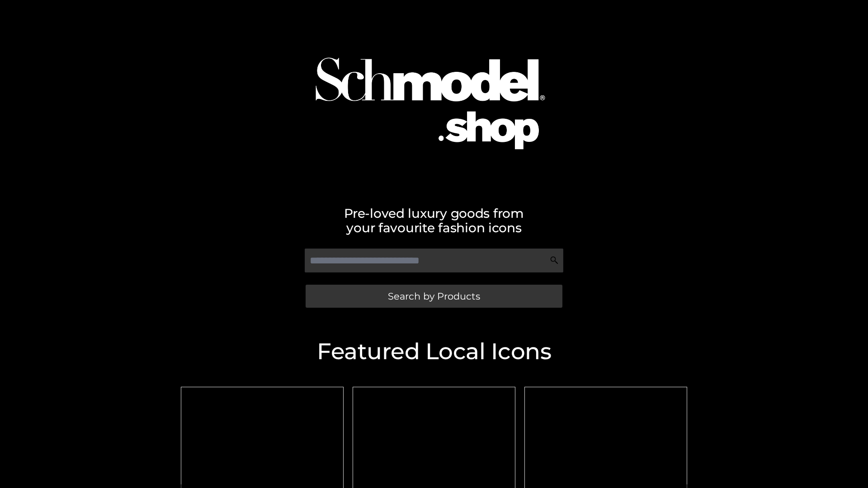  Describe the element at coordinates (434, 352) in the screenshot. I see `h2: Featured Local Icons​` at that location.